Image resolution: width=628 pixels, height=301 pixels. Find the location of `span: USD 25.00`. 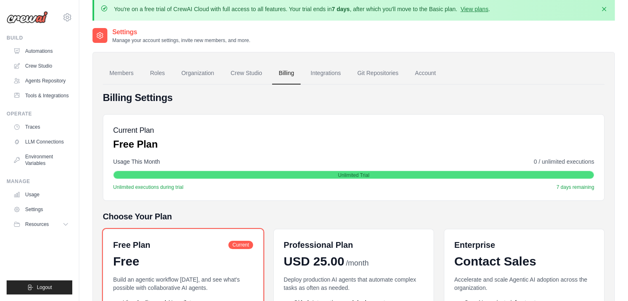

span: USD 25.00 is located at coordinates (314, 262).